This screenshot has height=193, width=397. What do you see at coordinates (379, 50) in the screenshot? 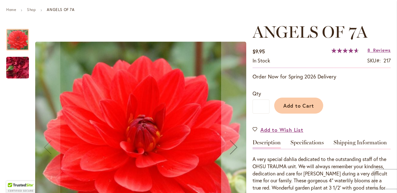
I see `a: 8 Reviews` at bounding box center [379, 50].